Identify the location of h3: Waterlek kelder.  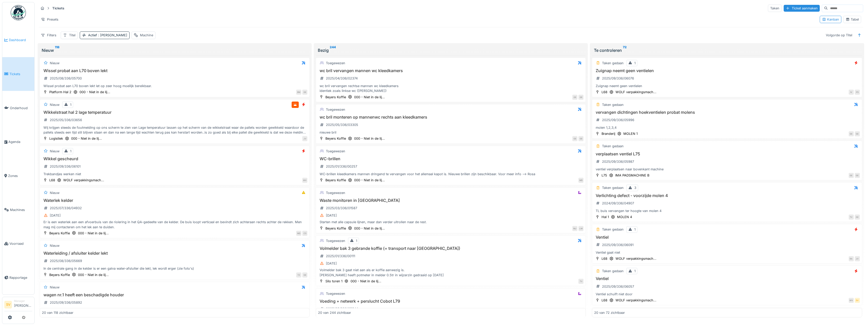
(175, 201).